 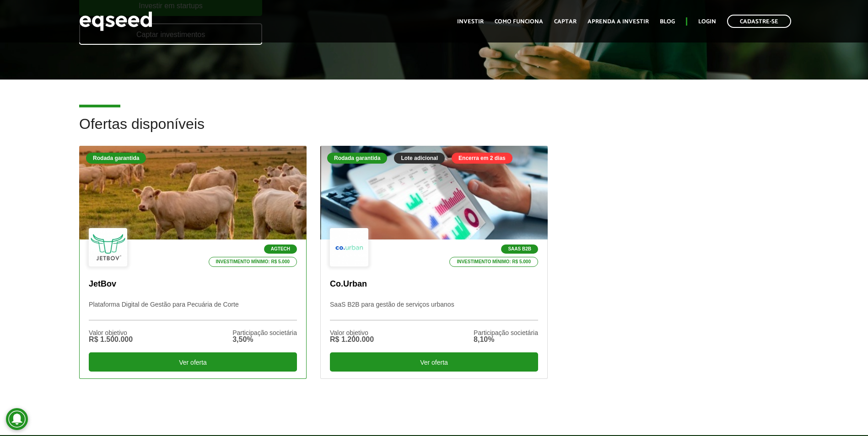 I want to click on a: Aprenda a investir, so click(x=618, y=21).